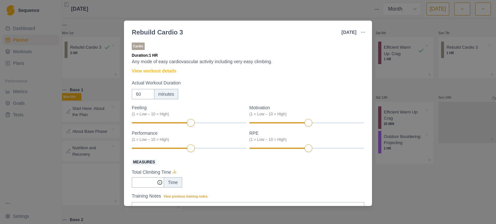 The height and width of the screenshot is (224, 496). I want to click on div: minutes, so click(166, 94).